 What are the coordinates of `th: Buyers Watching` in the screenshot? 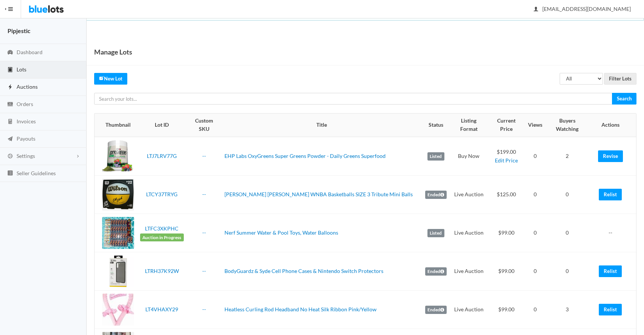 It's located at (567, 125).